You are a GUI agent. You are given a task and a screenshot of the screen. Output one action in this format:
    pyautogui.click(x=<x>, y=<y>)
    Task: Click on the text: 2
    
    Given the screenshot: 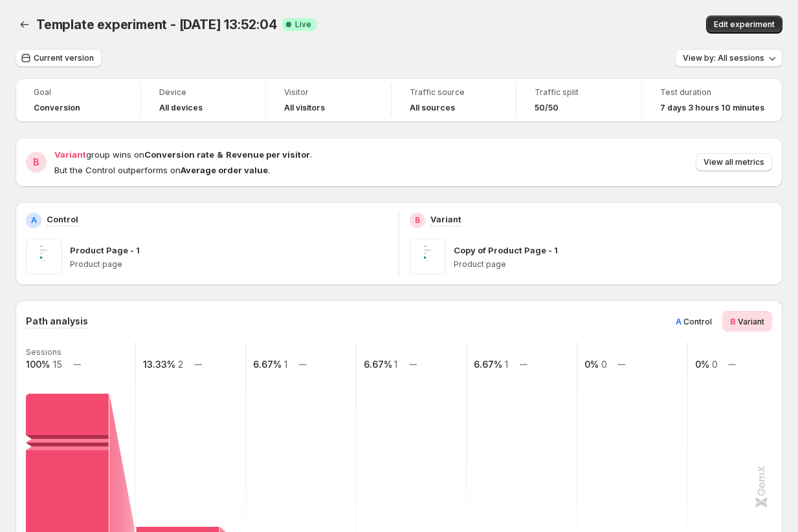 What is the action you would take?
    pyautogui.click(x=181, y=364)
    